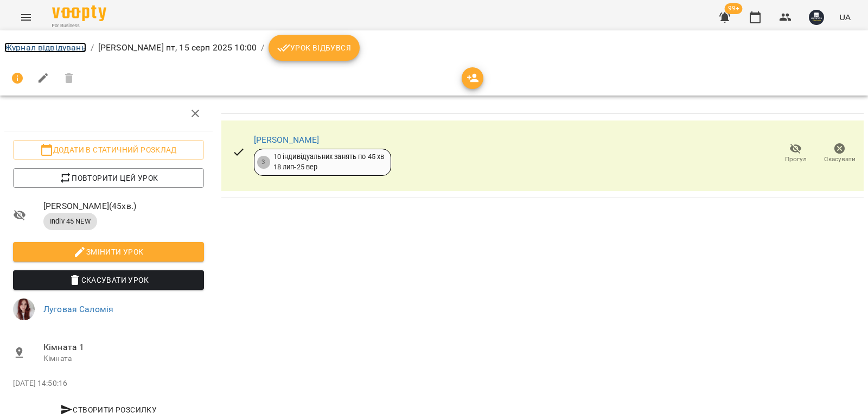 The height and width of the screenshot is (419, 868). What do you see at coordinates (844, 17) in the screenshot?
I see `button: UA` at bounding box center [844, 17].